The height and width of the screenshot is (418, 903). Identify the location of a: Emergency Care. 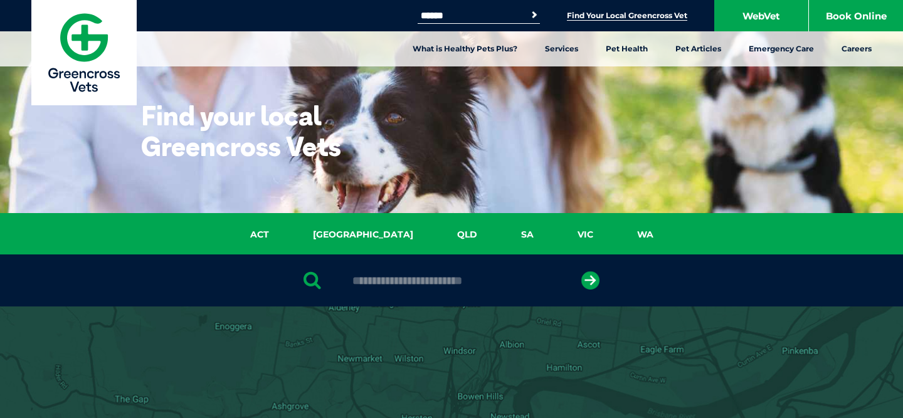
(782, 49).